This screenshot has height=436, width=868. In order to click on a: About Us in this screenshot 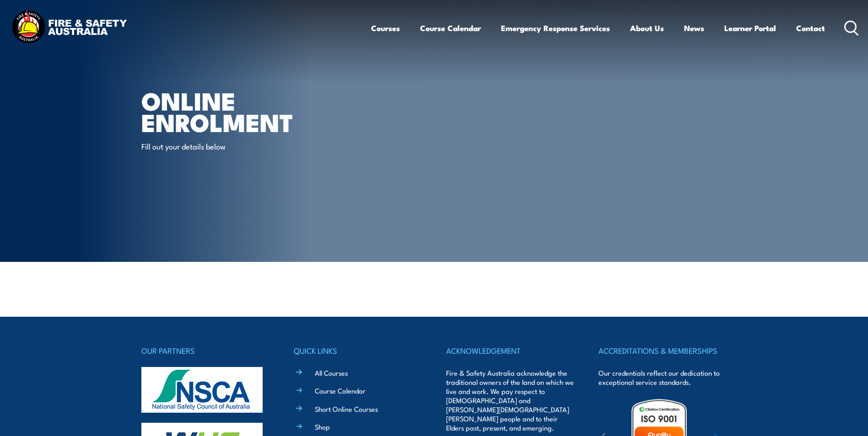, I will do `click(647, 28)`.